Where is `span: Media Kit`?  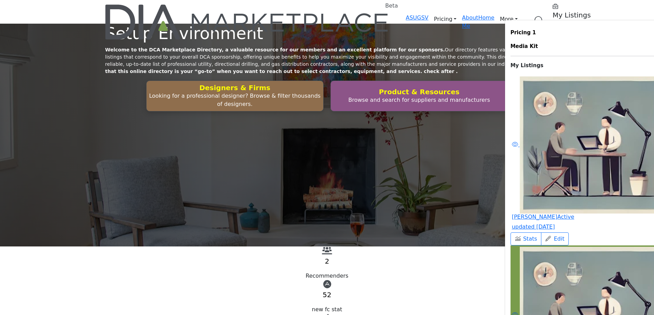
span: Media Kit is located at coordinates (524, 46).